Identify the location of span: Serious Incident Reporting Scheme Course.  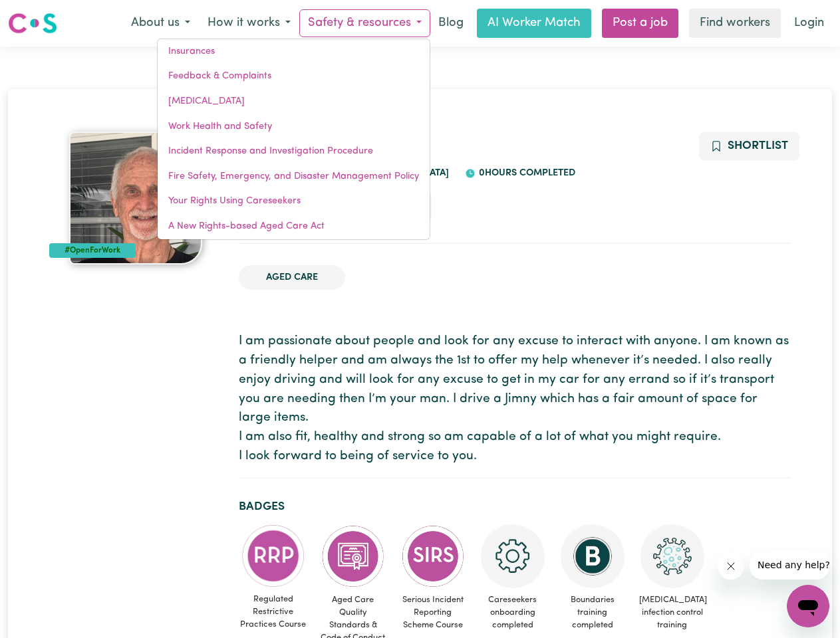
(433, 613).